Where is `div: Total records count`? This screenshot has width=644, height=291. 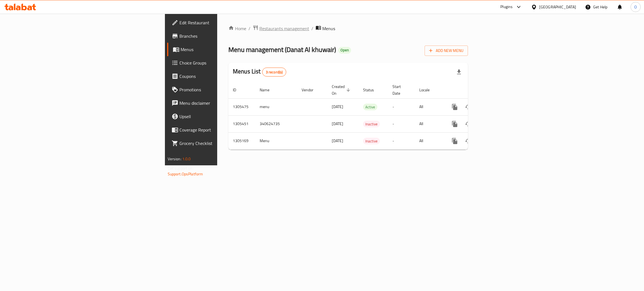
div: Total records count is located at coordinates (274, 72).